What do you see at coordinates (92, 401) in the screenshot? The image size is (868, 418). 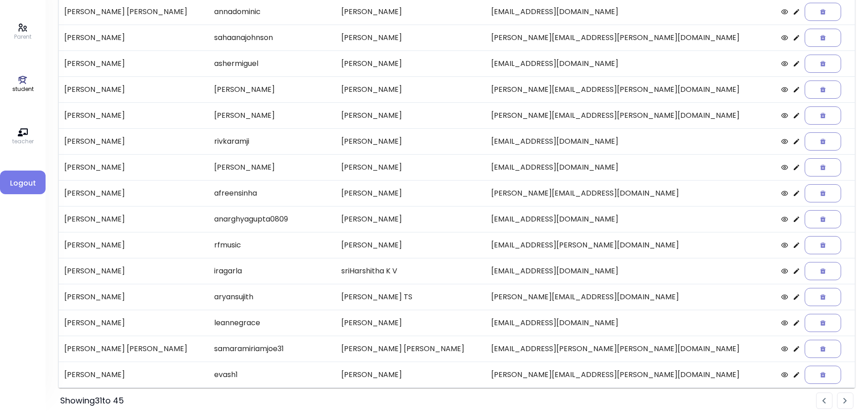 I see `div: Showing 31 to 45` at bounding box center [92, 401].